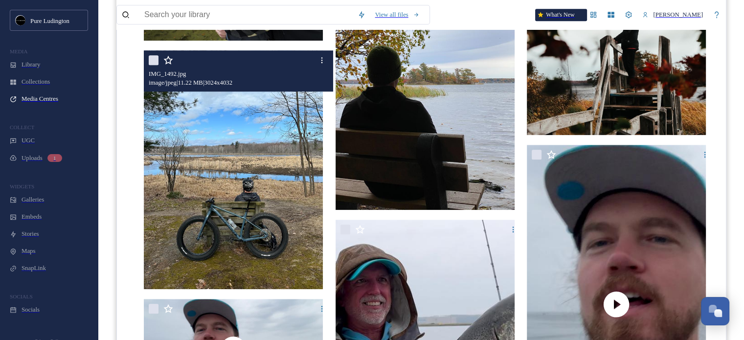  I want to click on div: View all files, so click(397, 15).